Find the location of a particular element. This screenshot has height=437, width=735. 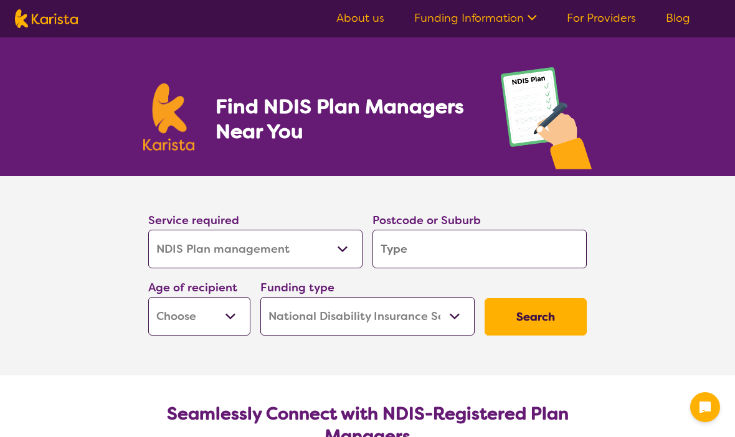

img: plan-management is located at coordinates (546, 121).